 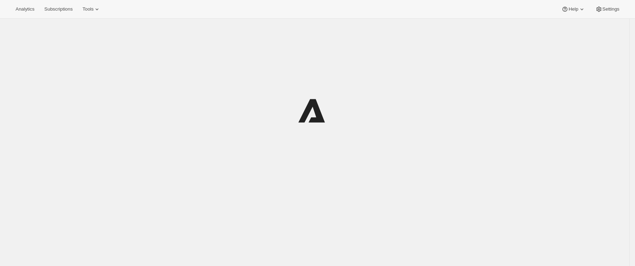 I want to click on span: Help, so click(x=573, y=9).